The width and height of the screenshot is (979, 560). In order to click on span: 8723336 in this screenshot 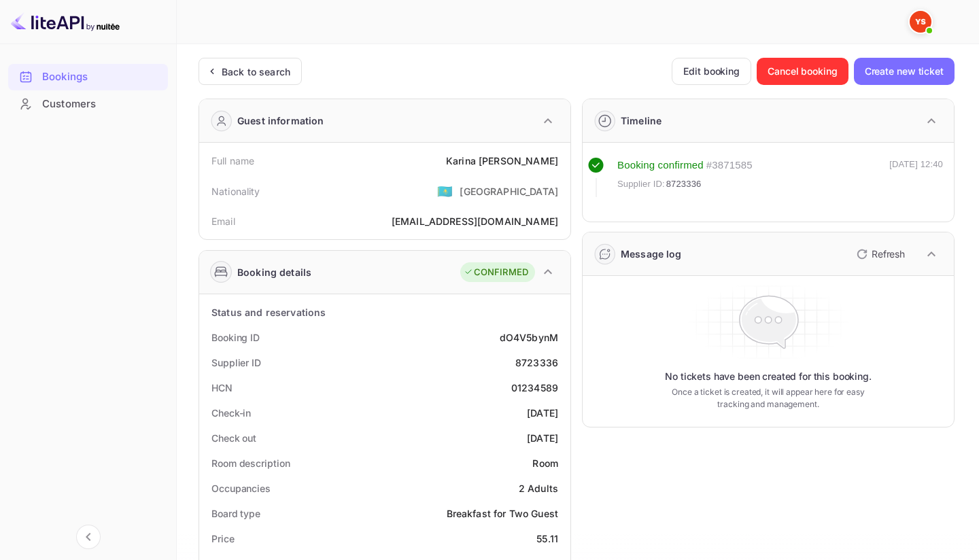, I will do `click(684, 184)`.